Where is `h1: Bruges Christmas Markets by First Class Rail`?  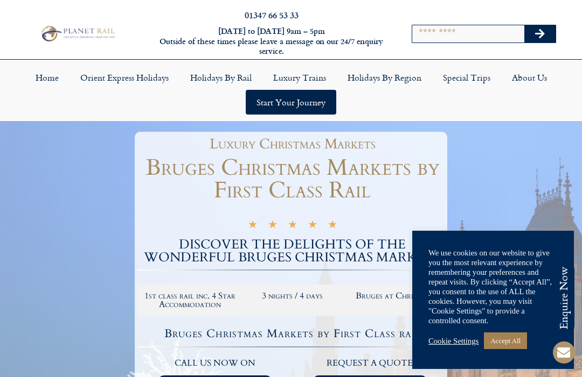 h1: Bruges Christmas Markets by First Class Rail is located at coordinates (292, 179).